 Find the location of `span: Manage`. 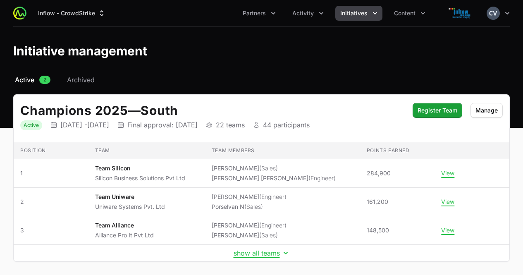

span: Manage is located at coordinates (486, 110).